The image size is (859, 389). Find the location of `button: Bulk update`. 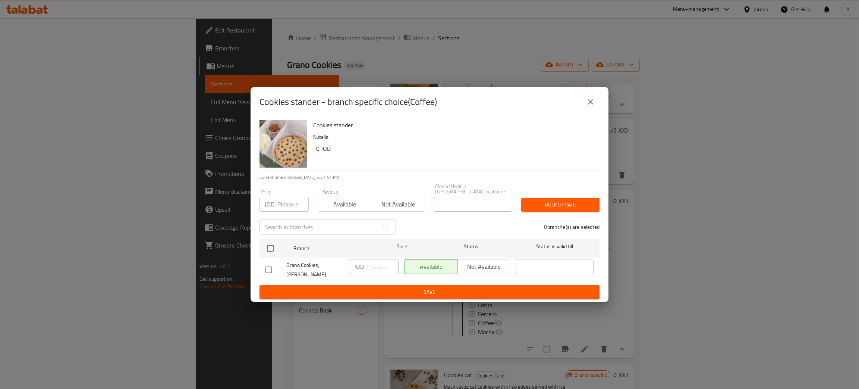

button: Bulk update is located at coordinates (560, 204).